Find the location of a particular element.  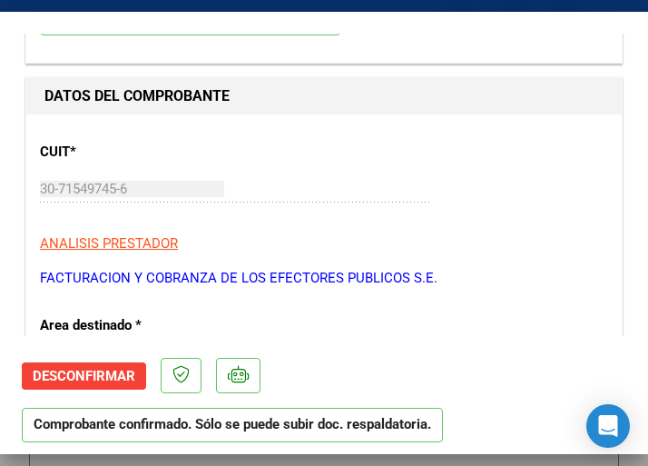

strong: DATOS DEL COMPROBANTE is located at coordinates (137, 95).